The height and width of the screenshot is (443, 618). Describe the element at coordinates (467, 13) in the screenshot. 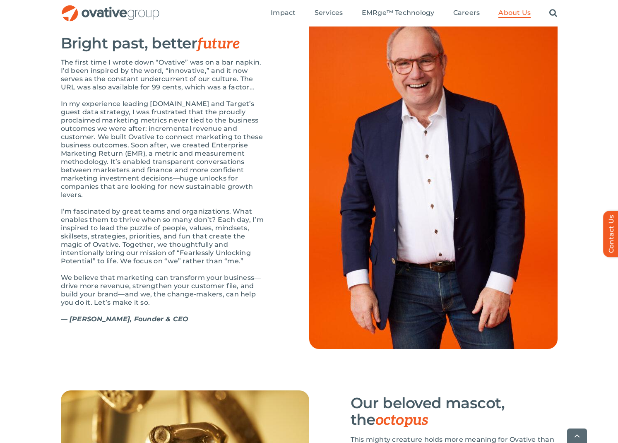

I see `span: Careers` at that location.